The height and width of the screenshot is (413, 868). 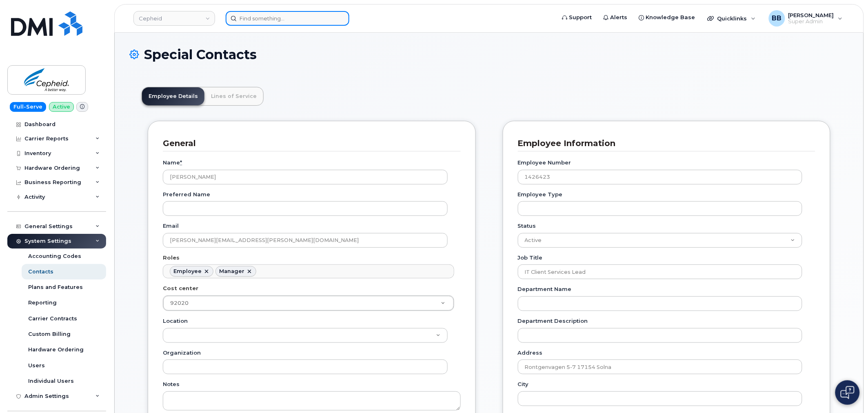 I want to click on label: Roles, so click(x=171, y=258).